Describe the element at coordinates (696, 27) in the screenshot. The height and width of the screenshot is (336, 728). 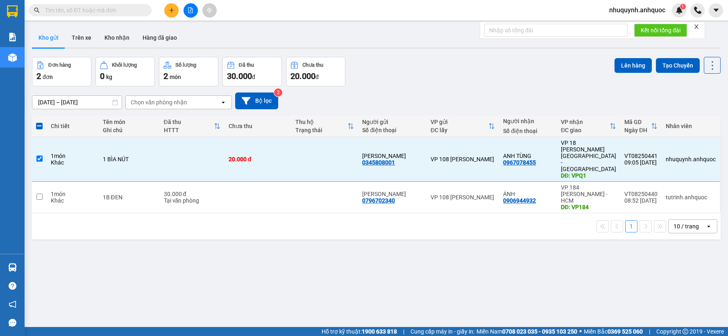
I see `span: close` at that location.